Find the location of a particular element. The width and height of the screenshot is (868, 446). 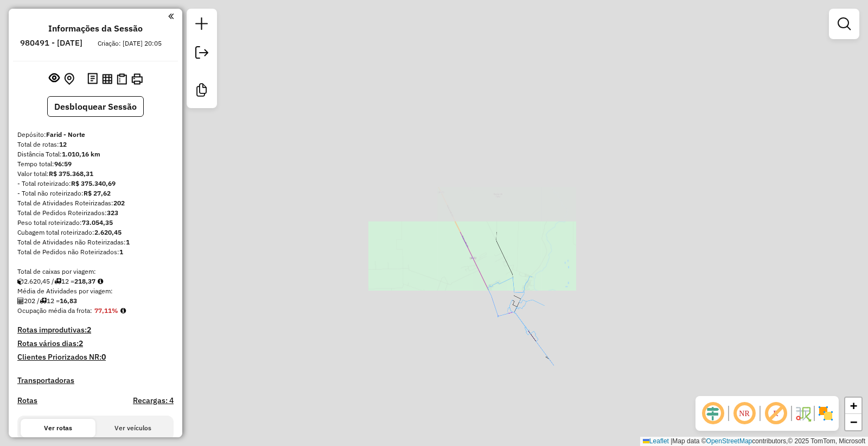

i: Cubagem total roteirizado is located at coordinates (21, 281).